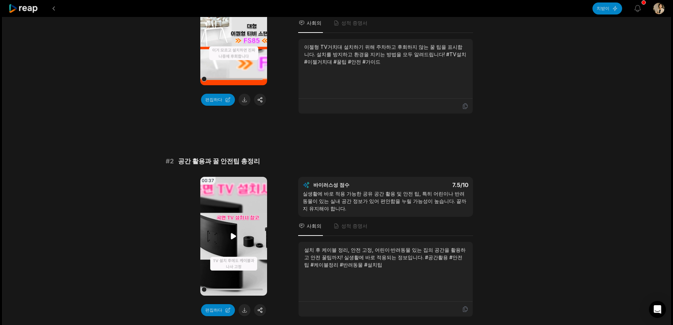 The width and height of the screenshot is (673, 325). Describe the element at coordinates (456, 185) in the screenshot. I see `font: 7.5` at that location.